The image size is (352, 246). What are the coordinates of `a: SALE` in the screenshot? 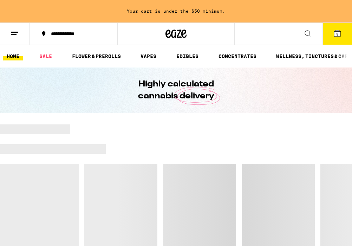 It's located at (46, 56).